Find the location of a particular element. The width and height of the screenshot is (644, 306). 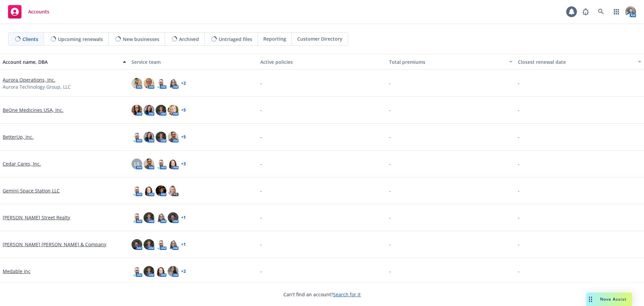

span: LS is located at coordinates (137, 164).